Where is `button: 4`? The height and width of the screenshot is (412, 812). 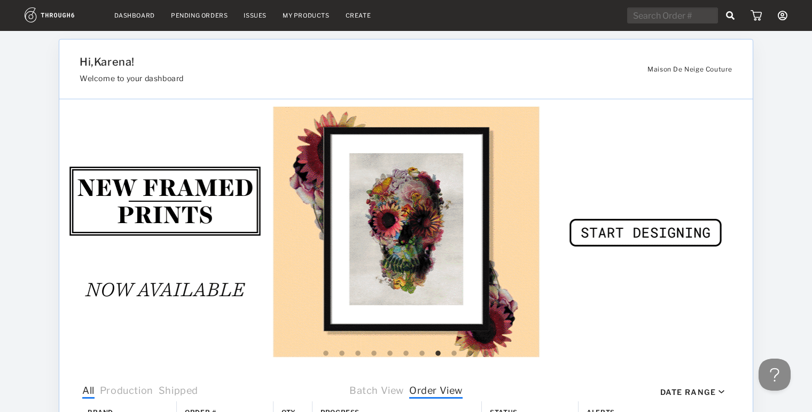
button: 4 is located at coordinates (374, 354).